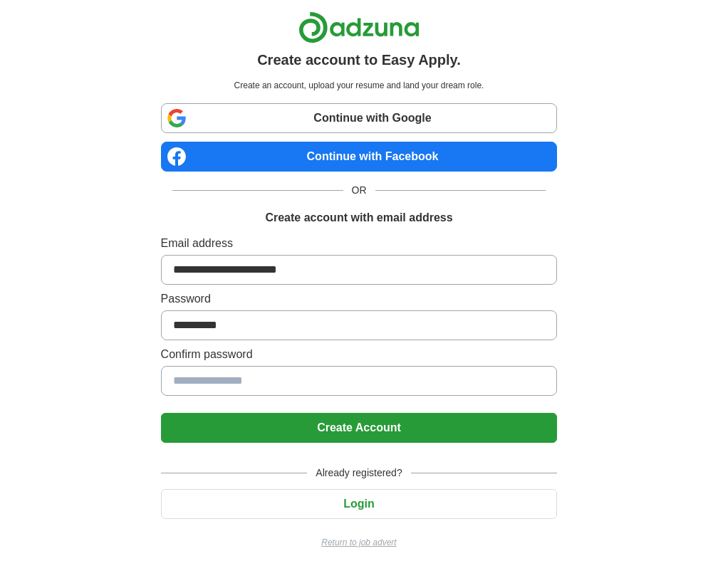  I want to click on a: Login, so click(359, 503).